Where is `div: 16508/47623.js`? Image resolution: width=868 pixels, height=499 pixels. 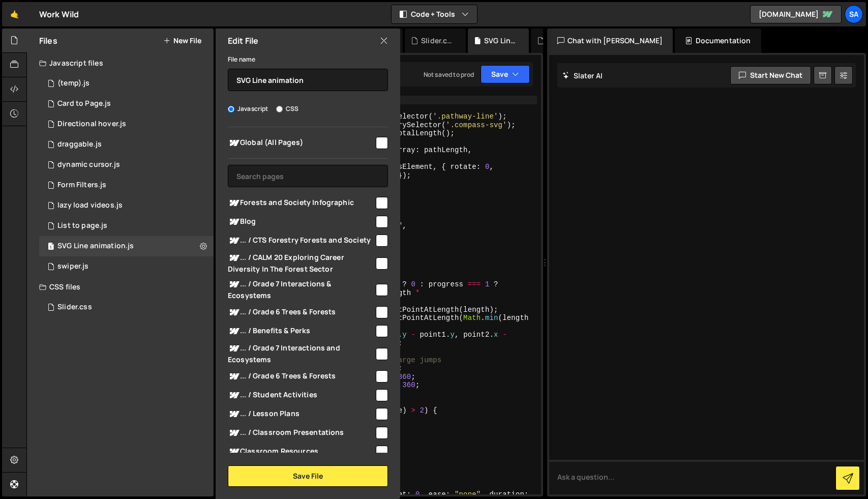 div: 16508/47623.js is located at coordinates (126, 266).